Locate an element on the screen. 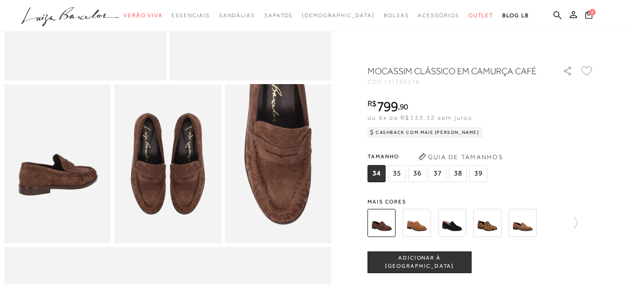  span: Mais cores is located at coordinates (481, 202).